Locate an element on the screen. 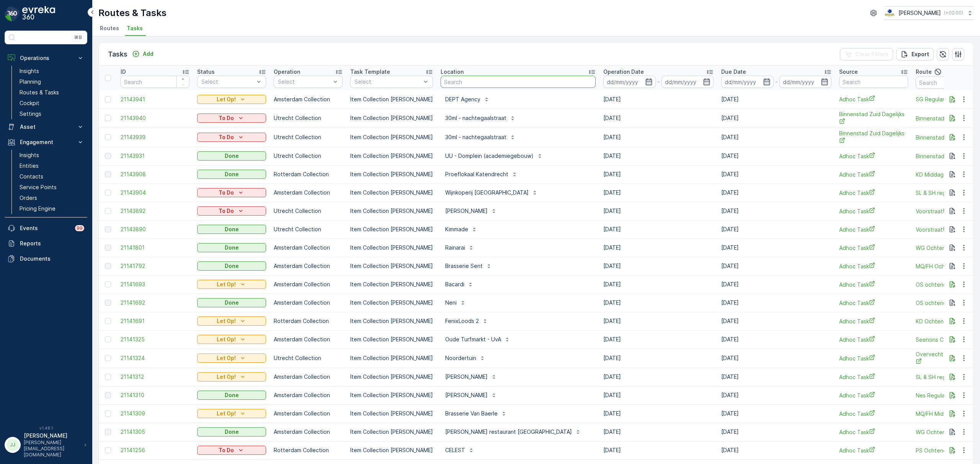  a: Contacts is located at coordinates (51, 177).